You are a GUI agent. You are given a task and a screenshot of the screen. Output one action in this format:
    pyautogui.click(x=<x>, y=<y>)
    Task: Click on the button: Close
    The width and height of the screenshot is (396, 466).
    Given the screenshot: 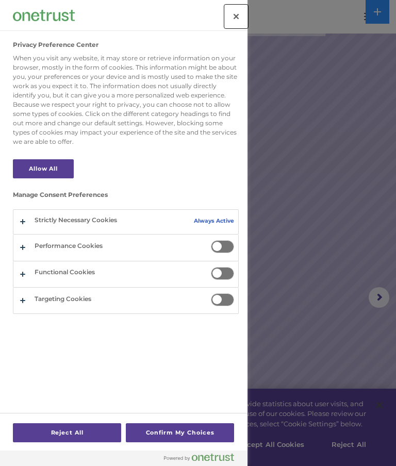 What is the action you would take?
    pyautogui.click(x=236, y=16)
    